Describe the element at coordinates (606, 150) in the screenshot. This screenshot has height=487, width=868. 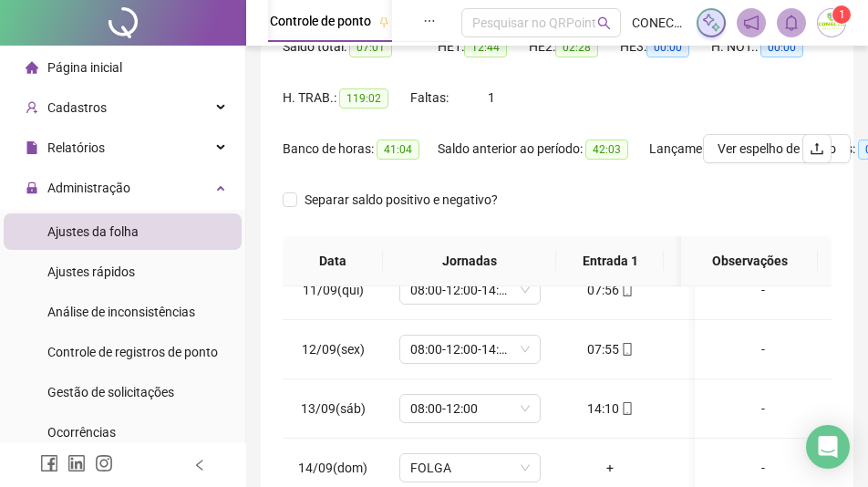
I see `span: 42:03` at that location.